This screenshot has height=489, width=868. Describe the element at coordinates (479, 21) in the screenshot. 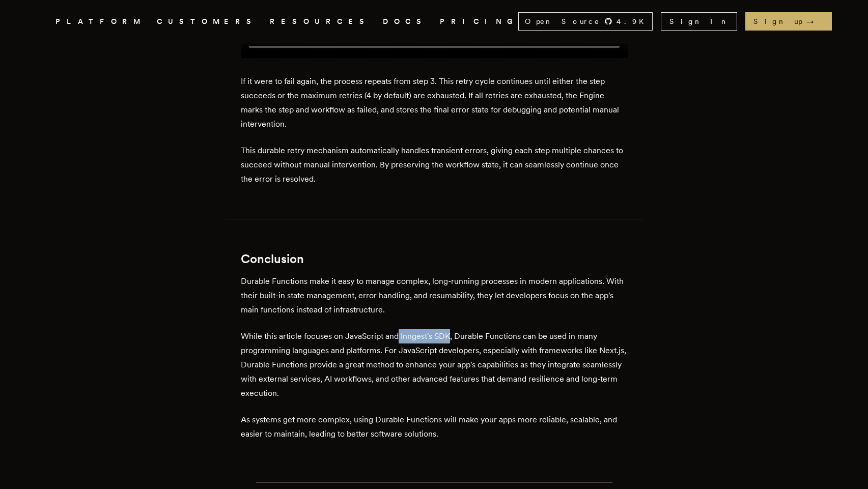

I see `a: PRICING` at that location.